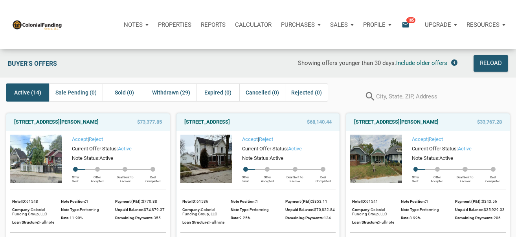 The height and width of the screenshot is (237, 516). What do you see at coordinates (213, 25) in the screenshot?
I see `button: Reports` at bounding box center [213, 25].